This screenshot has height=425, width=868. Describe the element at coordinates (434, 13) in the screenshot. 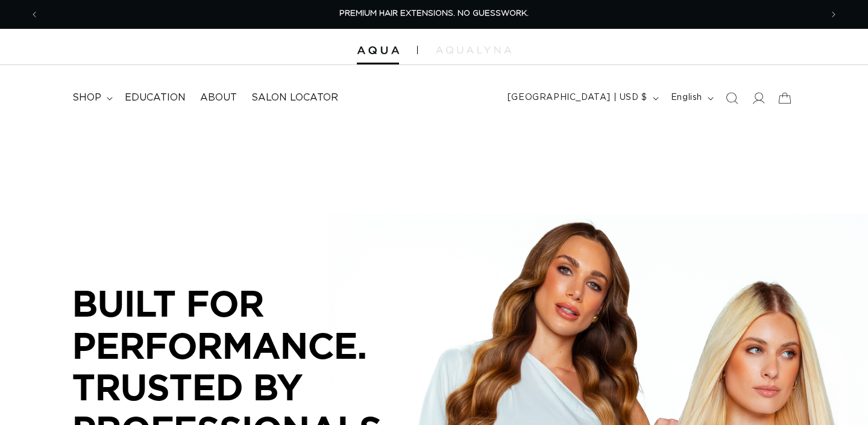

I see `span: PREMIUM HAIR EXTENSIONS. NO GUESSWORK.` at that location.